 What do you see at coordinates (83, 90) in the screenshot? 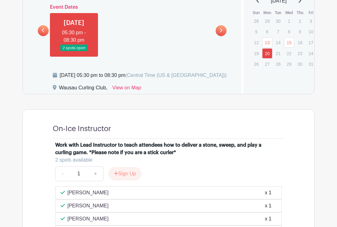
I see `div: Wausau Curling Club,` at bounding box center [83, 90].